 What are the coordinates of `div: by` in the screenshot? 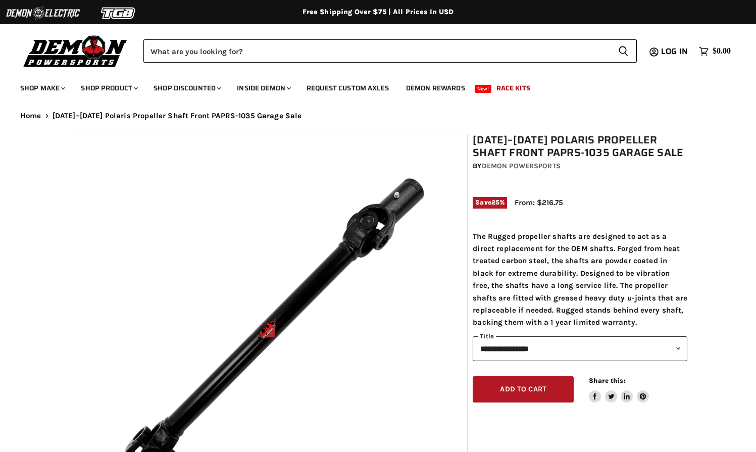 It's located at (580, 166).